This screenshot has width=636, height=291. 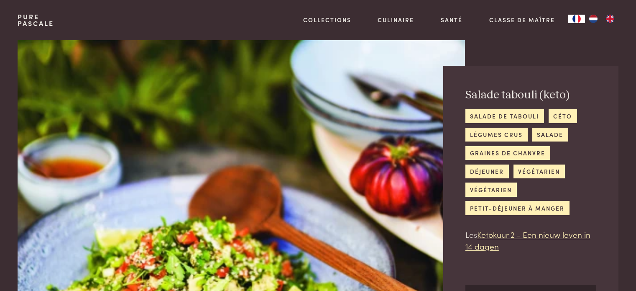 I want to click on a: déjeuner, so click(x=487, y=171).